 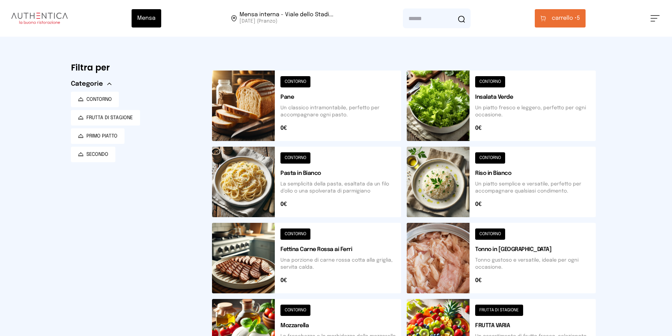 I want to click on button: Categorie, so click(x=91, y=84).